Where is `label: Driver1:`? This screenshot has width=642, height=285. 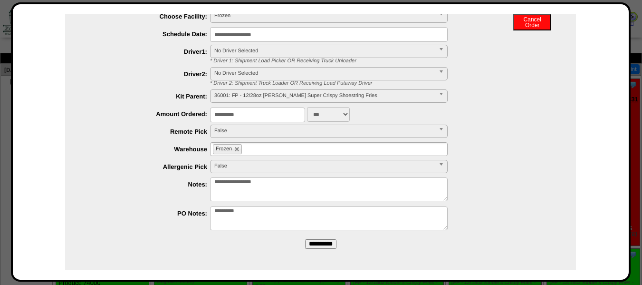
label: Driver1: is located at coordinates (147, 51).